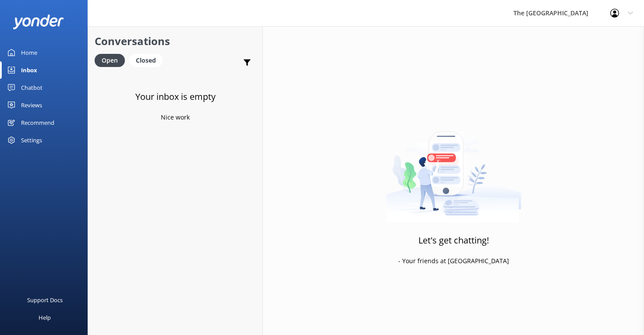  What do you see at coordinates (38, 22) in the screenshot?
I see `img: yonder-white-logo.png` at bounding box center [38, 22].